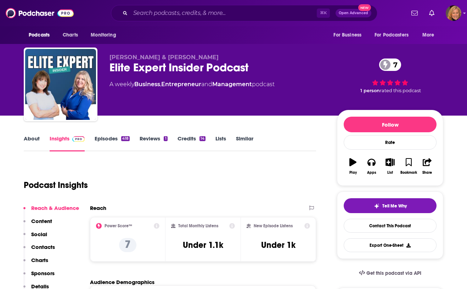 This screenshot has width=467, height=289. What do you see at coordinates (203, 245) in the screenshot?
I see `h3: Under 1.1k` at bounding box center [203, 245].